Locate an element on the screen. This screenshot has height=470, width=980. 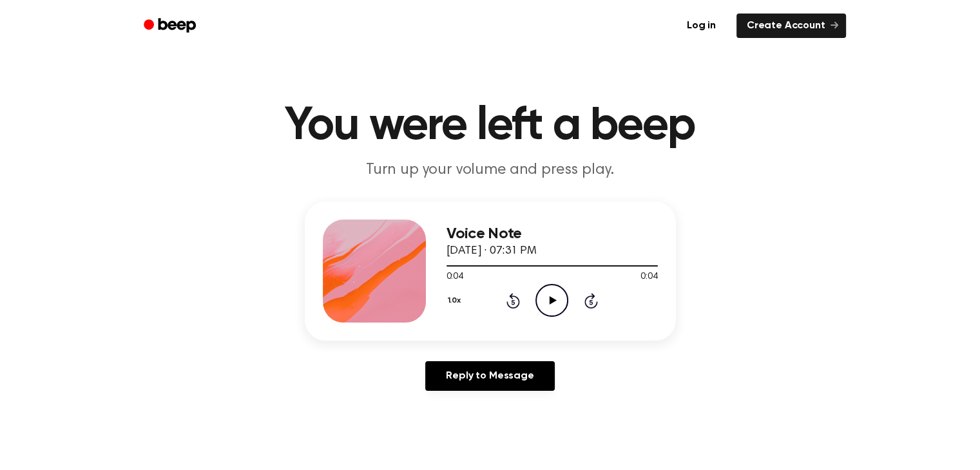
p: Turn up your volume and press play. is located at coordinates (490, 170).